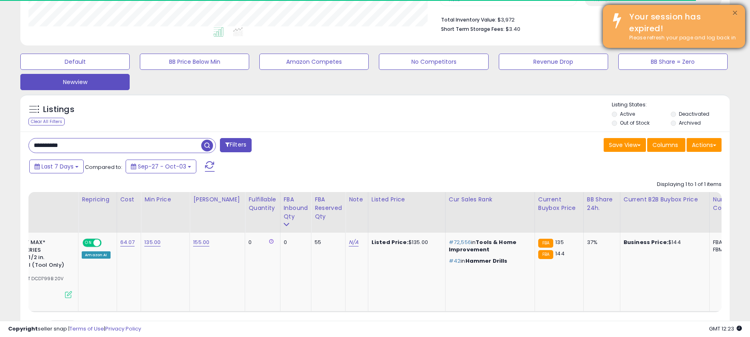 This screenshot has height=337, width=750. Describe the element at coordinates (726, 243) in the screenshot. I see `div: FBA: 3` at that location.